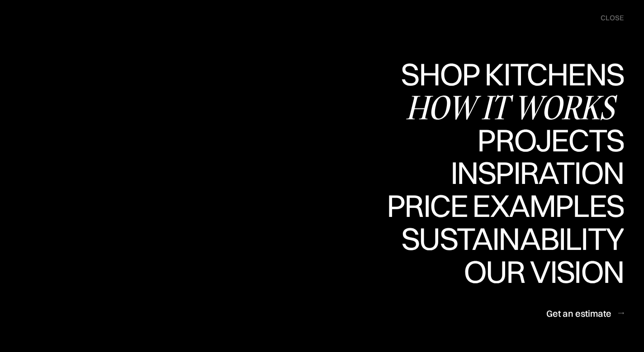 The height and width of the screenshot is (352, 644). What do you see at coordinates (514, 107) in the screenshot?
I see `div: How it works` at bounding box center [514, 107].